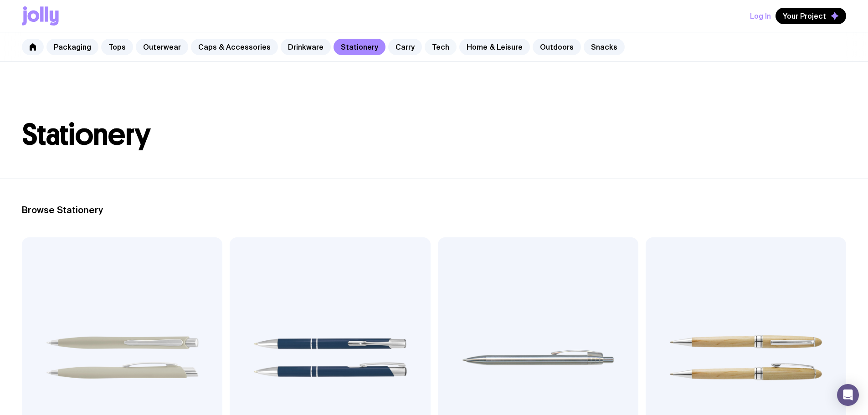  I want to click on button: Your Project, so click(811, 16).